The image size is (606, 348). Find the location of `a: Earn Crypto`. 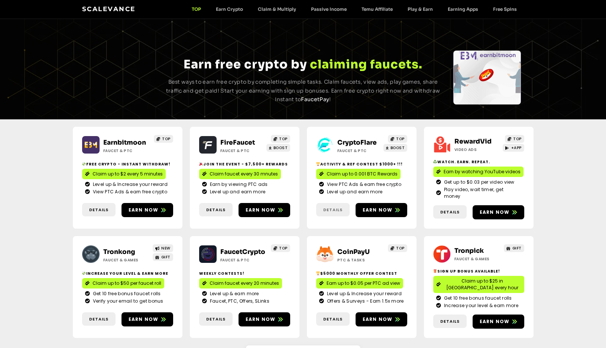

a: Earn Crypto is located at coordinates (229, 9).